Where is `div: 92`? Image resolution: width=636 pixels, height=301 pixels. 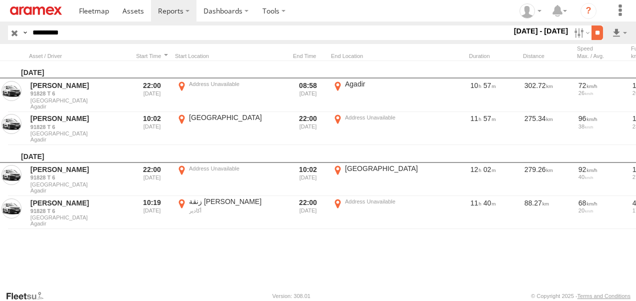
div: 92 is located at coordinates (602, 170).